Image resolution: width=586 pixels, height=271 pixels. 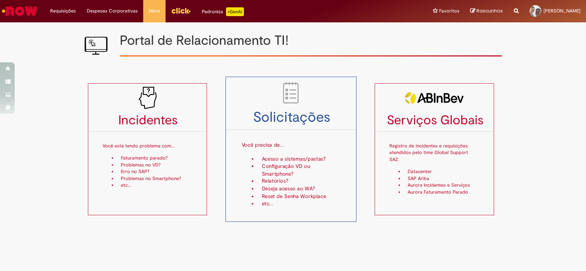 I want to click on img: problem_it_V2.png, so click(x=148, y=98).